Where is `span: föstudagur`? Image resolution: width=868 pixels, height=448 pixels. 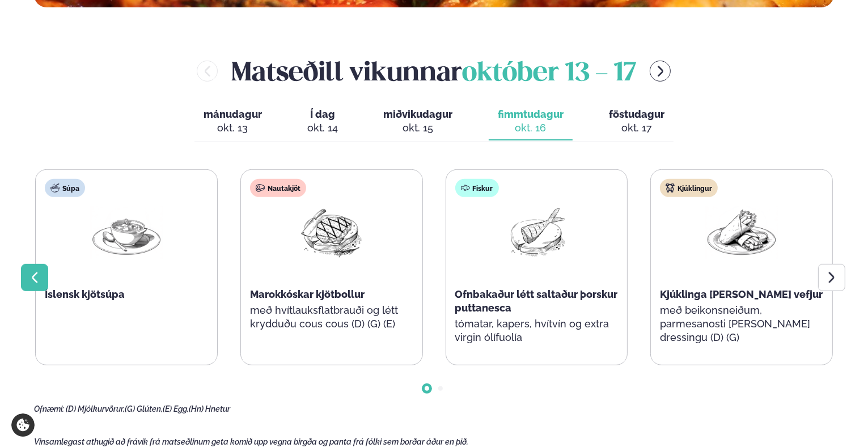 span: föstudagur is located at coordinates (636, 114).